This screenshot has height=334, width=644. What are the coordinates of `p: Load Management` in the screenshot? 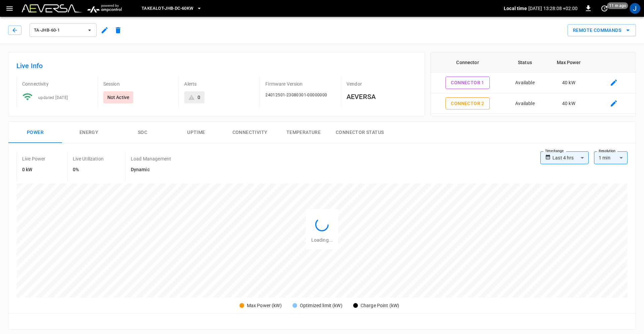 It's located at (151, 159).